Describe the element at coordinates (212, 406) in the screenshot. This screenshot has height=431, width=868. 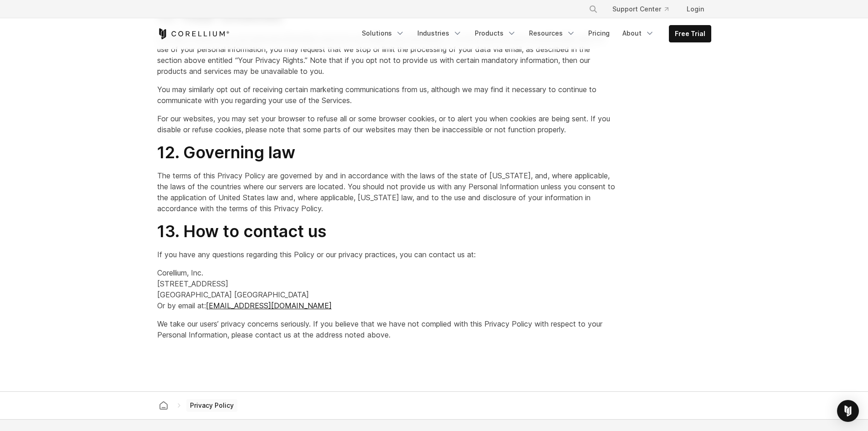
I see `span: Privacy Policy` at that location.